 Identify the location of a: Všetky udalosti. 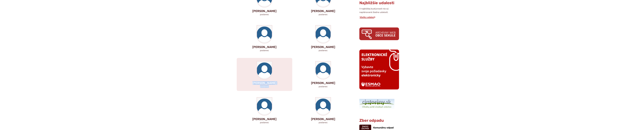
(367, 17).